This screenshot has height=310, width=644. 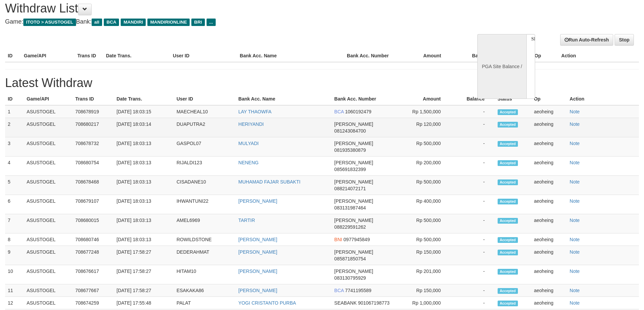 What do you see at coordinates (423, 112) in the screenshot?
I see `td: Rp 1,500,000` at bounding box center [423, 112].